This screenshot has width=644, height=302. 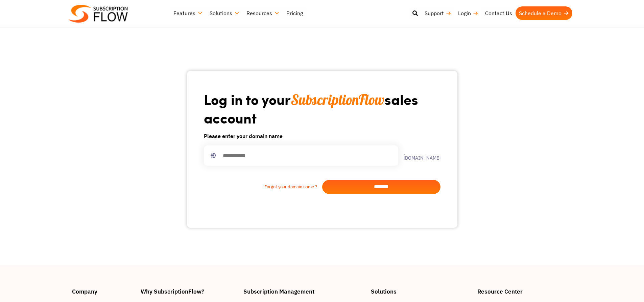 What do you see at coordinates (498, 13) in the screenshot?
I see `a: Contact Us` at bounding box center [498, 13].